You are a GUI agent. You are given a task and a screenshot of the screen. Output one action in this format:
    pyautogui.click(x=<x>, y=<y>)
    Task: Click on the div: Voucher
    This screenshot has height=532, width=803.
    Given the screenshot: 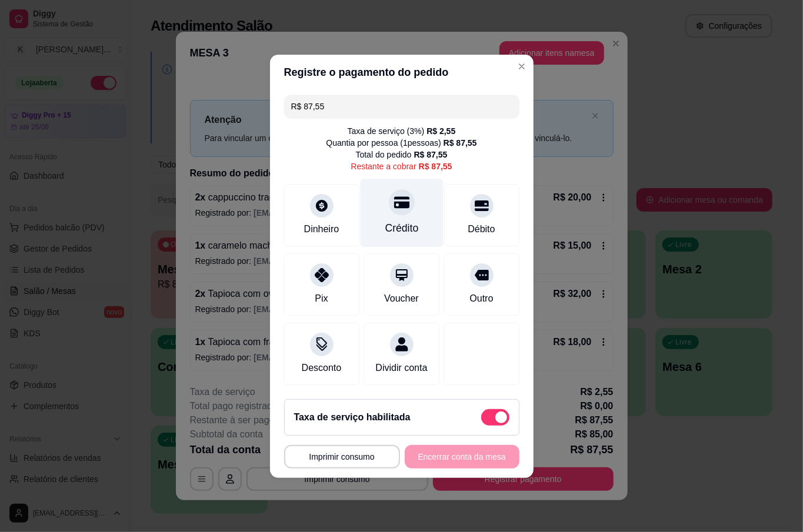 What is the action you would take?
    pyautogui.click(x=401, y=298)
    